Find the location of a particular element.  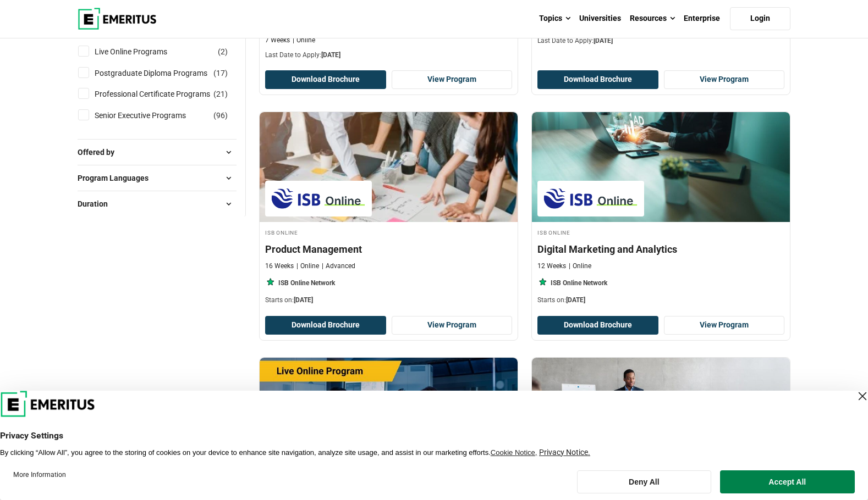

a: Login is located at coordinates (761, 19).